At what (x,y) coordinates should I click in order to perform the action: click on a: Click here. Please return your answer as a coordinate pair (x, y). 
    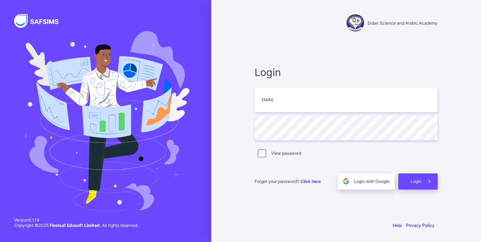
    Looking at the image, I should click on (311, 181).